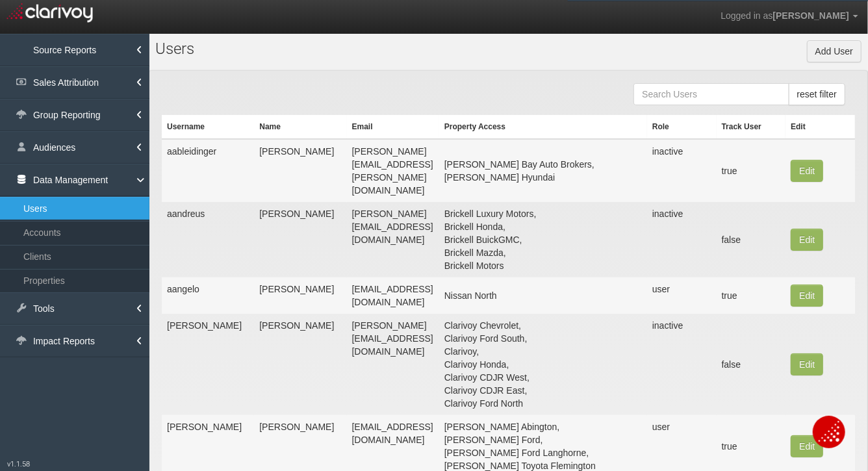  What do you see at coordinates (393, 127) in the screenshot?
I see `th: Email` at bounding box center [393, 127].